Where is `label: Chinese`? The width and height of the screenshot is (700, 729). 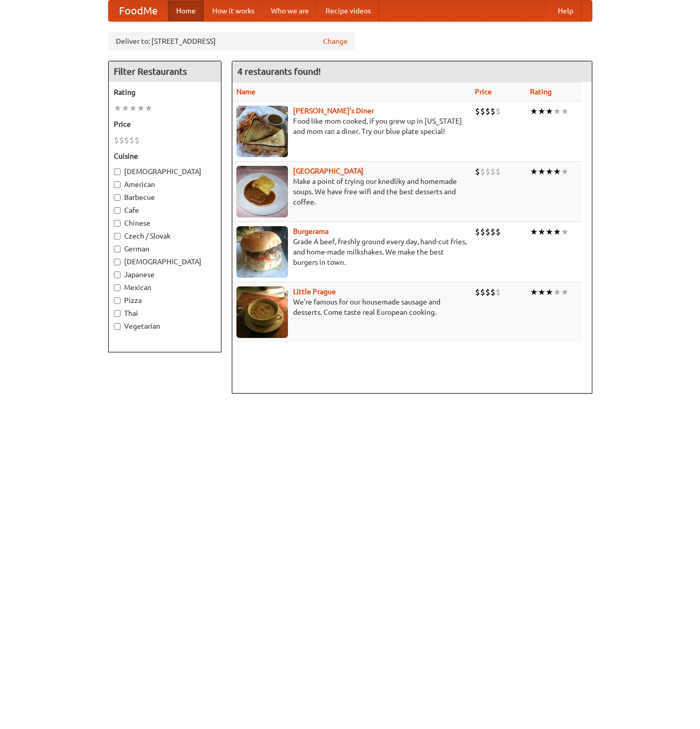
label: Chinese is located at coordinates (165, 223).